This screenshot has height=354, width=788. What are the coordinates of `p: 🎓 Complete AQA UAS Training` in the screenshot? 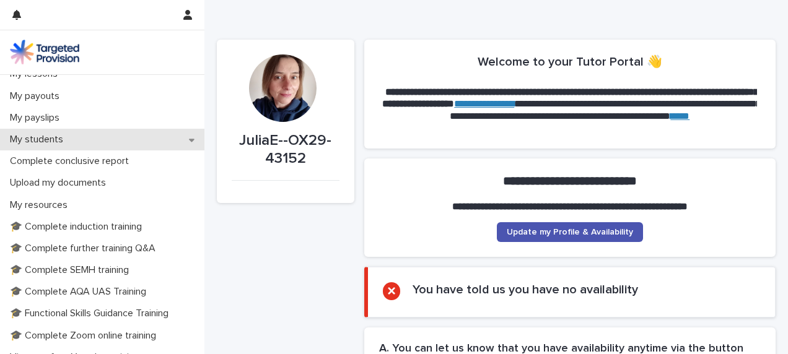 It's located at (80, 292).